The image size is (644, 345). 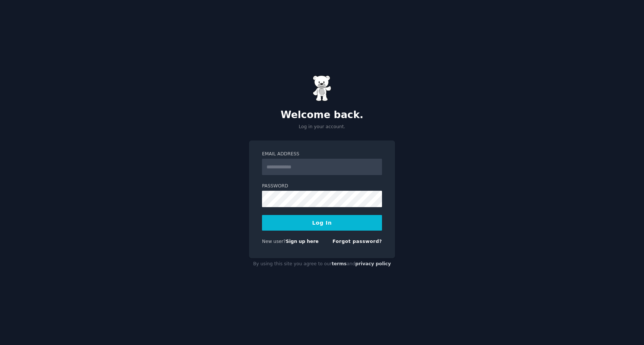 I want to click on a: terms, so click(x=339, y=264).